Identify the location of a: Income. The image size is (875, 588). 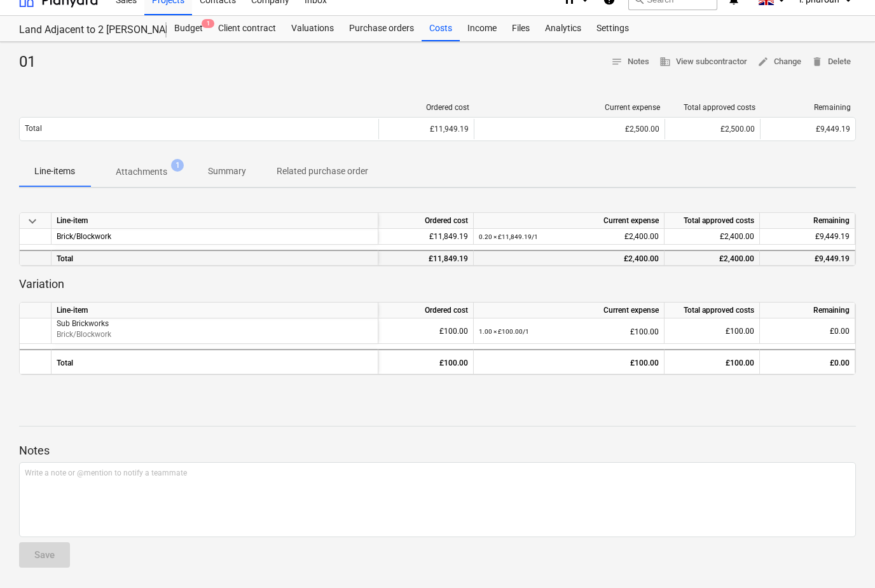
(482, 28).